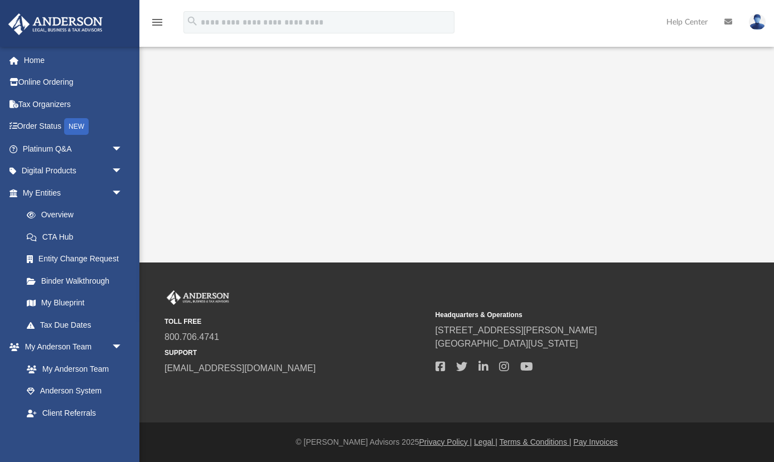  What do you see at coordinates (74, 193) in the screenshot?
I see `a: My Entitiesarrow_drop_down` at bounding box center [74, 193].